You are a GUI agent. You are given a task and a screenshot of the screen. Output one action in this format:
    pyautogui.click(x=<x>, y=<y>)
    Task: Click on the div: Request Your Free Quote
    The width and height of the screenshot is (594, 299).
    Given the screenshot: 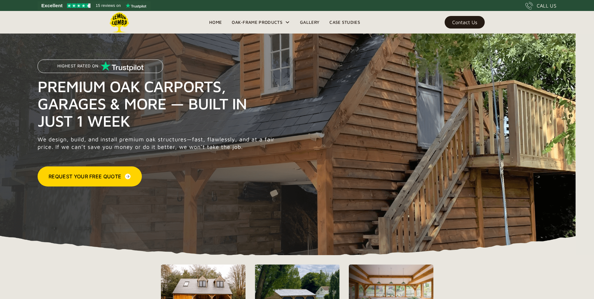 What is the action you would take?
    pyautogui.click(x=85, y=176)
    